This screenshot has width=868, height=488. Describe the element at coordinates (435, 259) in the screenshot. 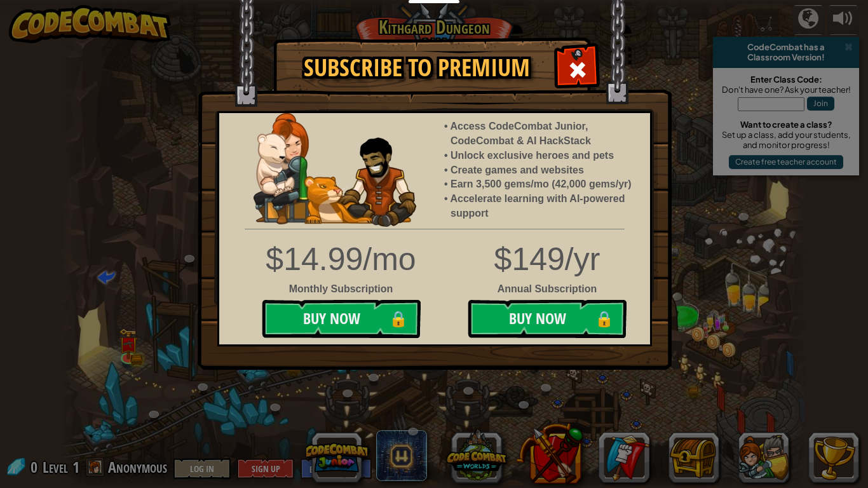

I see `div: $149/yr` at that location.